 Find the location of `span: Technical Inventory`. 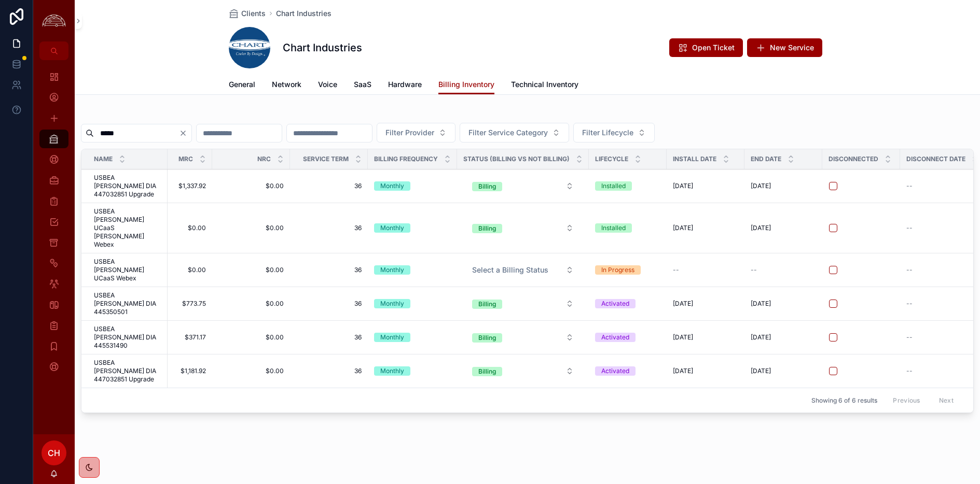

span: Technical Inventory is located at coordinates (545, 84).